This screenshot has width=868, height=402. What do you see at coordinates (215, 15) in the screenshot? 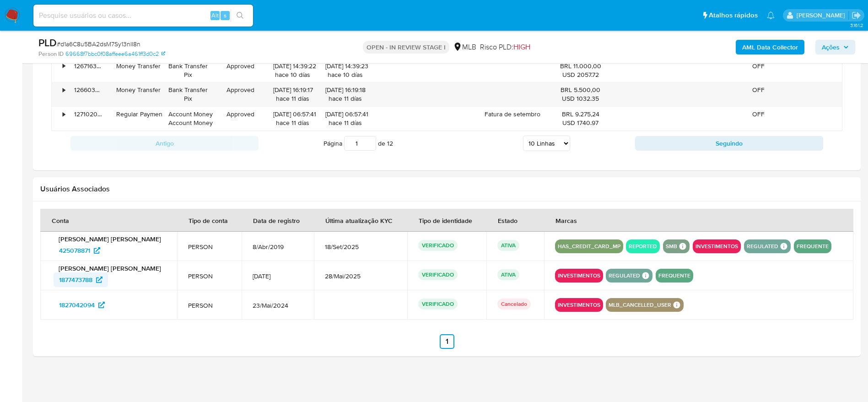
I see `span: Alt` at bounding box center [215, 15].